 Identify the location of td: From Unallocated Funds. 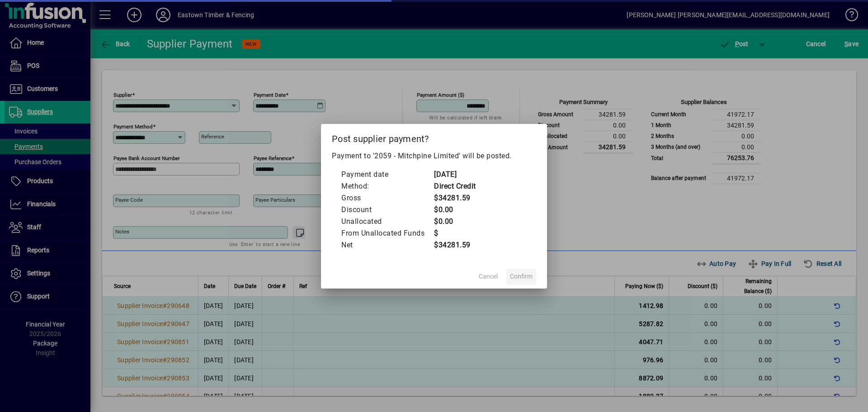
(387, 233).